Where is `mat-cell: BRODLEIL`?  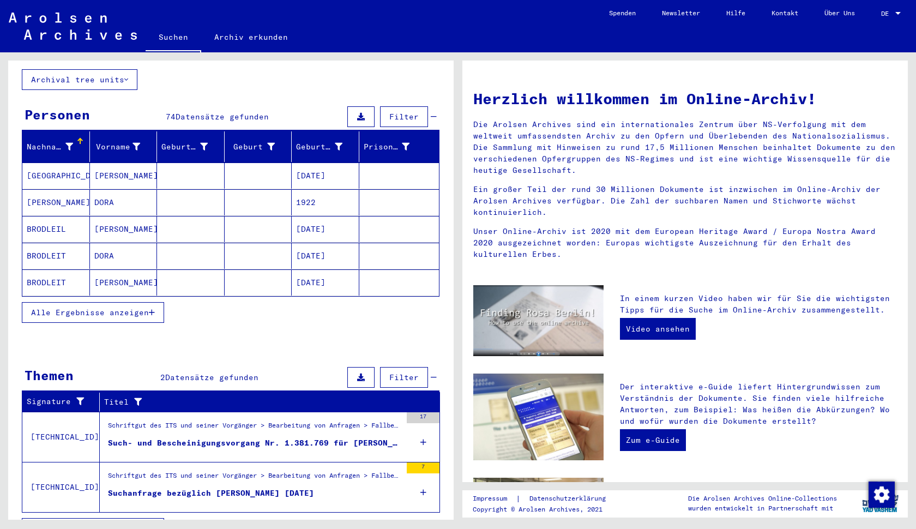
mat-cell: BRODLEIL is located at coordinates (56, 229).